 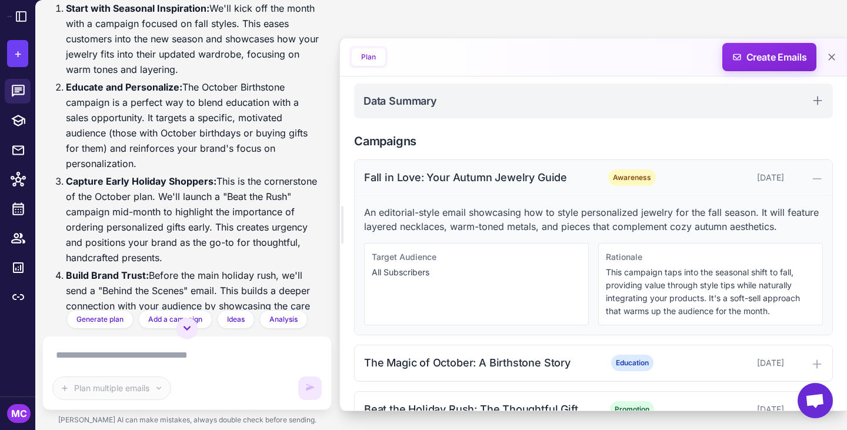 What do you see at coordinates (124, 87) in the screenshot?
I see `strong: Educate and Personalize:` at bounding box center [124, 87].